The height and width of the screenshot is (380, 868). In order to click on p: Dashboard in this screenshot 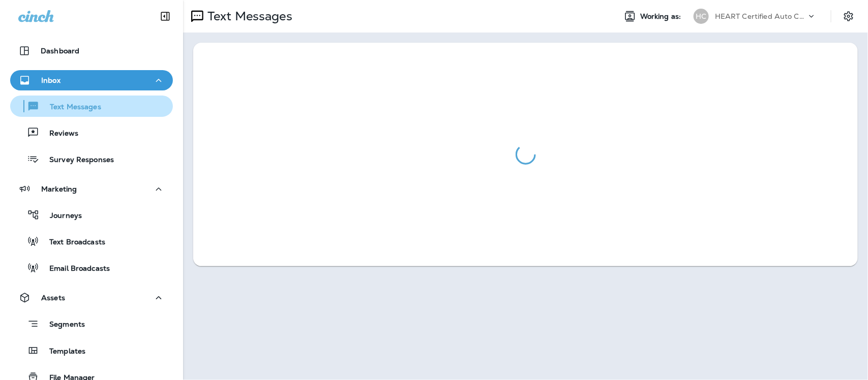, I will do `click(60, 51)`.